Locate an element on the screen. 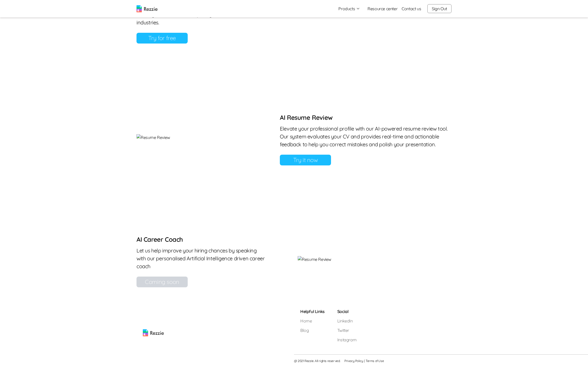 The height and width of the screenshot is (367, 588). h6: AI Career Coach is located at coordinates (201, 240).